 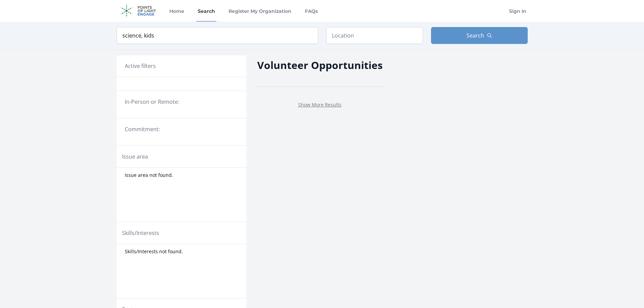 What do you see at coordinates (181, 129) in the screenshot?
I see `legend: Commitment:` at bounding box center [181, 129].